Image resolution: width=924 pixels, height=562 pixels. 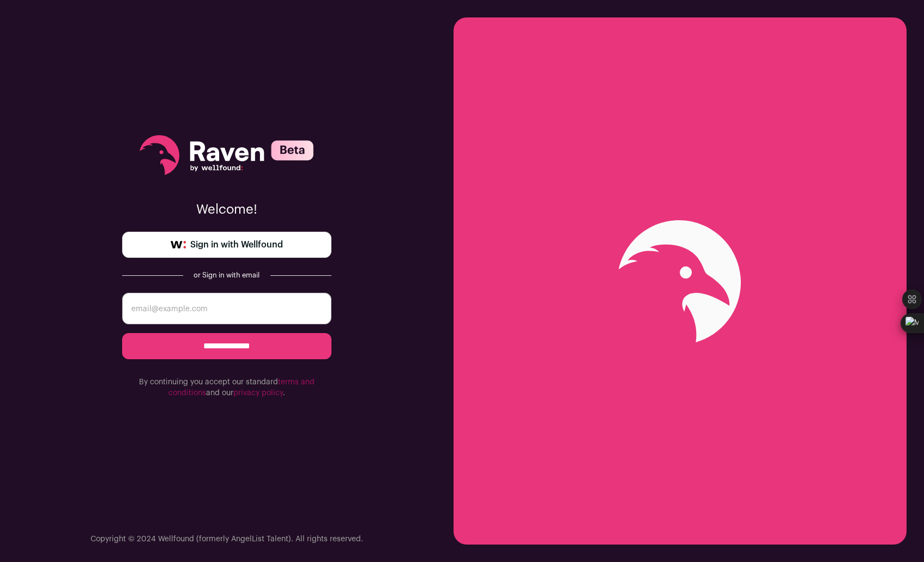 I want to click on span: Sign in with Wellfound, so click(x=237, y=245).